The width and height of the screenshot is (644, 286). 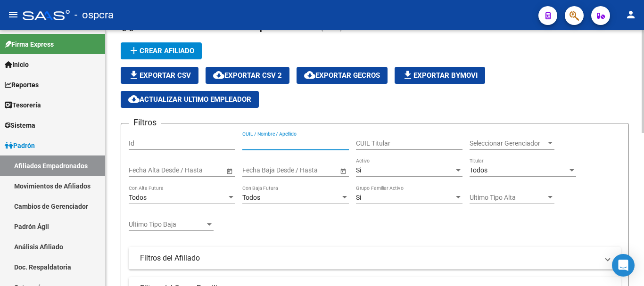 I want to click on span: Exportar GECROS, so click(x=342, y=76).